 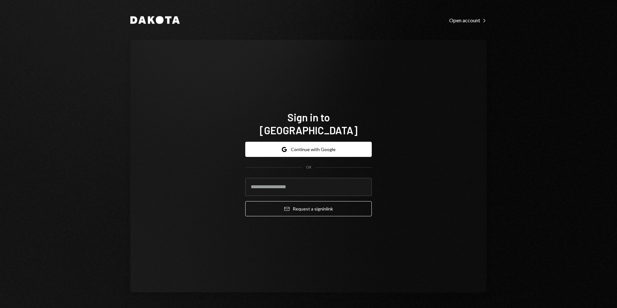 What do you see at coordinates (468, 20) in the screenshot?
I see `a: Open account` at bounding box center [468, 20].